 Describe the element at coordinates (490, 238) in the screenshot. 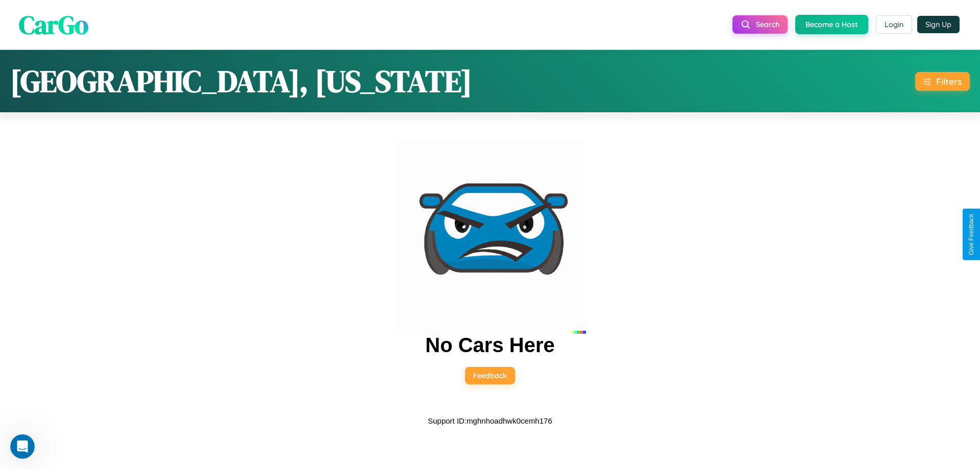

I see `img: car` at that location.